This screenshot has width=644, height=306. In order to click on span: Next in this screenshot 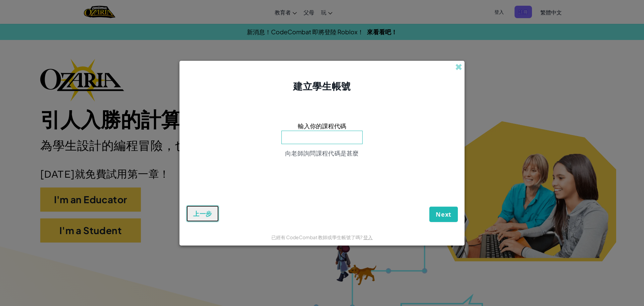, I will do `click(444, 214)`.